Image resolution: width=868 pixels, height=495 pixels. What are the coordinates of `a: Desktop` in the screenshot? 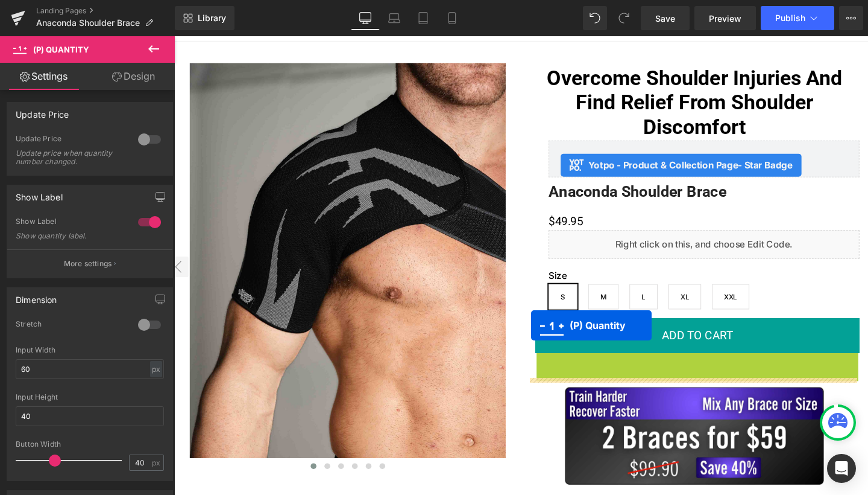 It's located at (366, 18).